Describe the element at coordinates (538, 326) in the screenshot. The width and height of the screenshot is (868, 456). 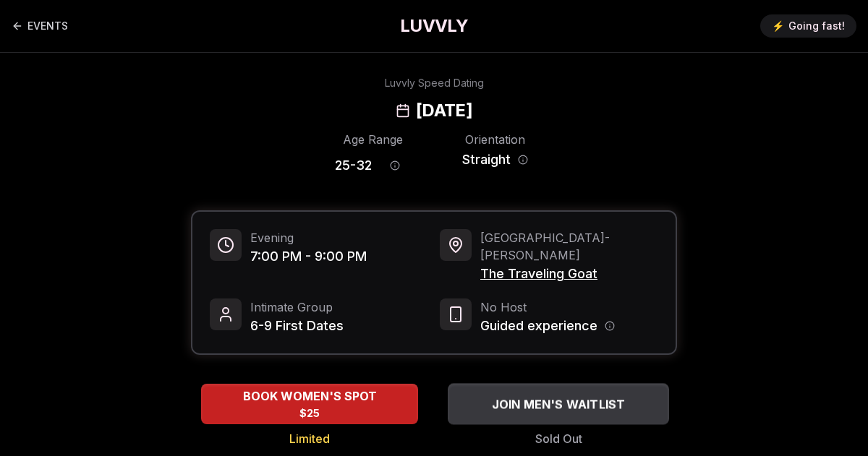
I see `span: Guided experience` at that location.